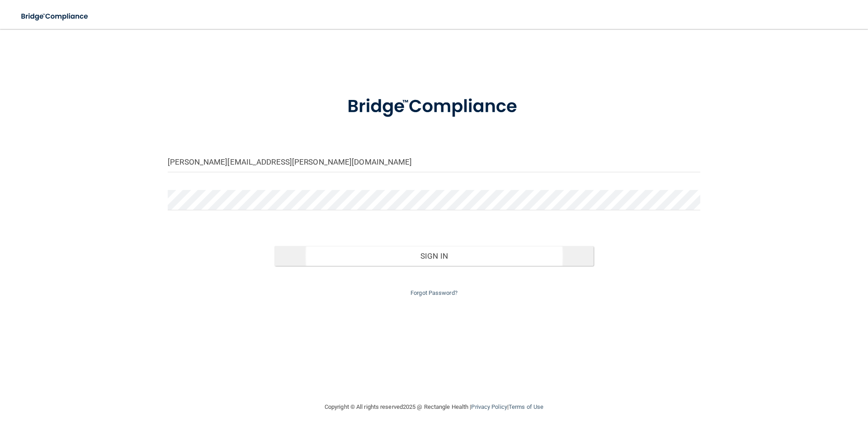  Describe the element at coordinates (434, 292) in the screenshot. I see `a: Forgot Password?` at that location.